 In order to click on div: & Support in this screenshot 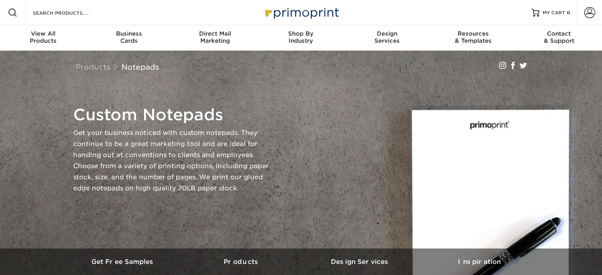, I will do `click(559, 37)`.